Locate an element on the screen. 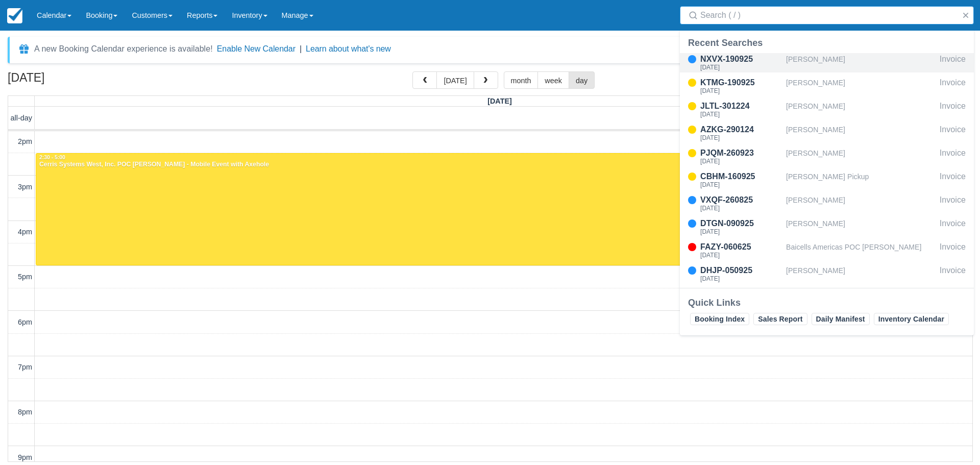 This screenshot has height=465, width=980. span: 6pm is located at coordinates (25, 322).